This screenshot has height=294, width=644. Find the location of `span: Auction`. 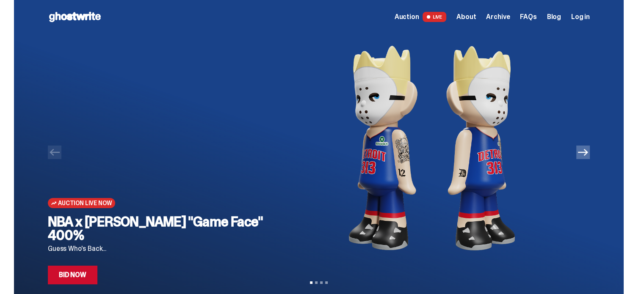

span: Auction is located at coordinates (407, 17).